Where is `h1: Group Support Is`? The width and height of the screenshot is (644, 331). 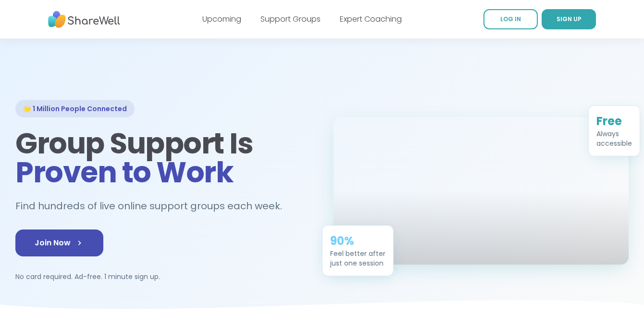
h1: Group Support Is is located at coordinates (163, 158).